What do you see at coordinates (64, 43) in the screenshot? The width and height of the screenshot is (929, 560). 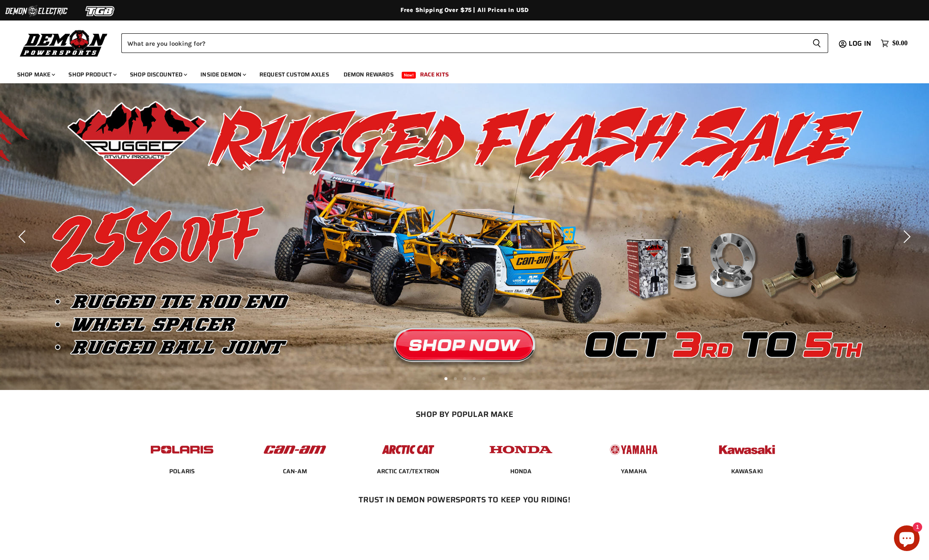 I see `img: Demon Powersports` at bounding box center [64, 43].